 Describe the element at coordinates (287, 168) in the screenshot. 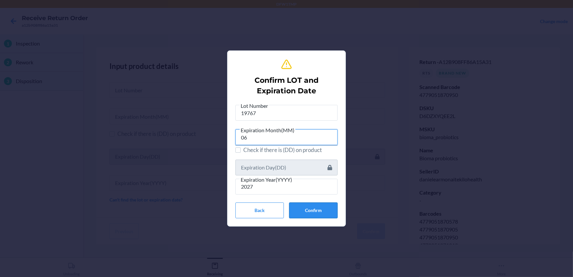

I see `input: Expiration Day(DD)` at that location.